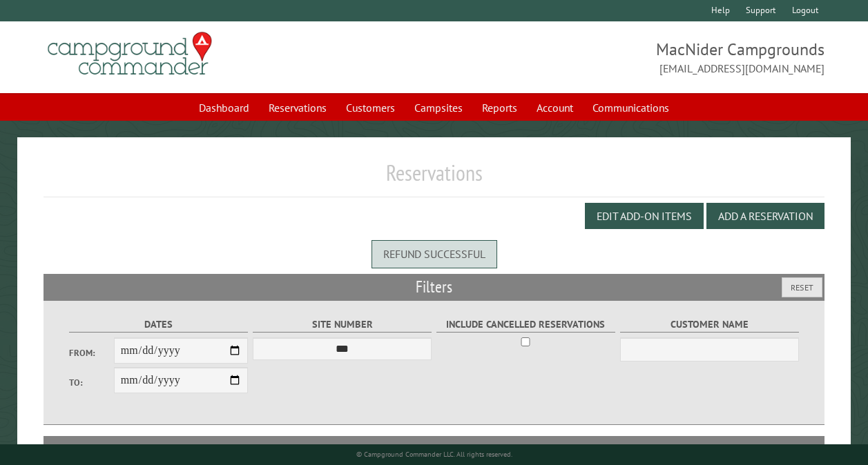 The width and height of the screenshot is (868, 465). I want to click on label: To:, so click(91, 382).